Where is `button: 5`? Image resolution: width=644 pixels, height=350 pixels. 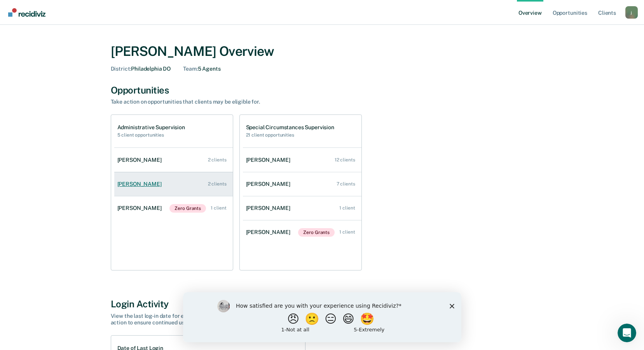
button: 5 is located at coordinates (185, 27).